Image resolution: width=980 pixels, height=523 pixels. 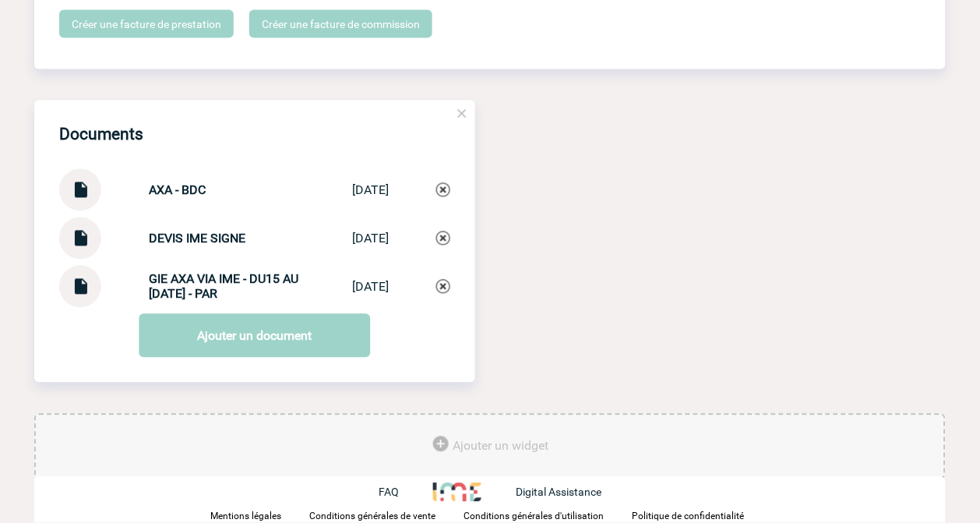 I want to click on strong: AXA - BDC, so click(x=177, y=190).